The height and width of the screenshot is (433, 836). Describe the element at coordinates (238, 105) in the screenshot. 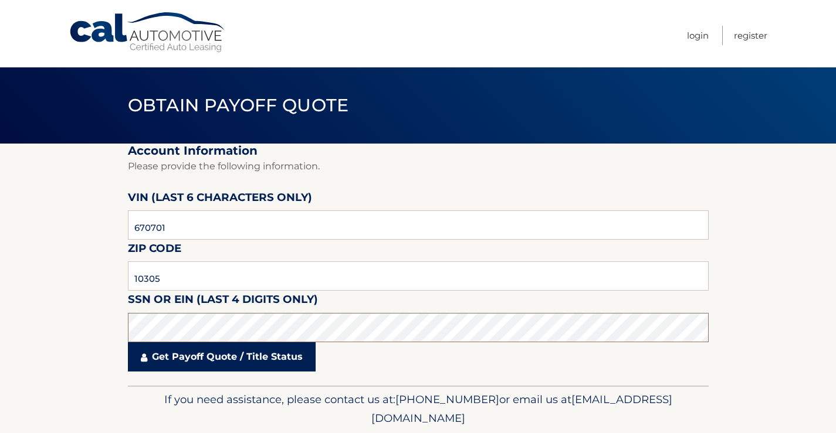

I see `span: Obtain Payoff Quote` at that location.